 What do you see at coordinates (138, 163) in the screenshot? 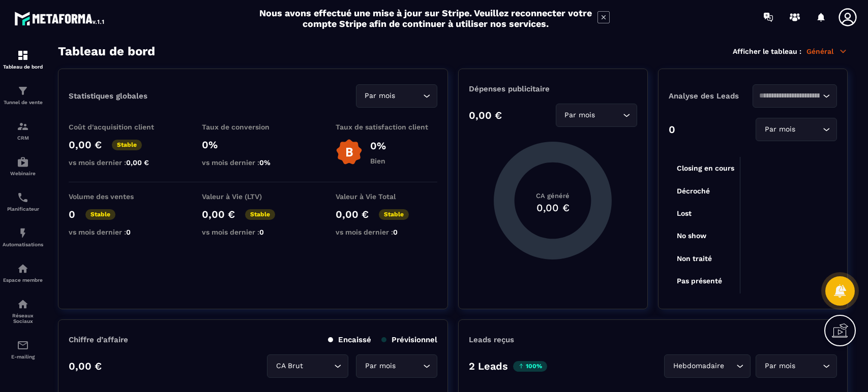
I see `span: 0,00 €` at bounding box center [138, 163].